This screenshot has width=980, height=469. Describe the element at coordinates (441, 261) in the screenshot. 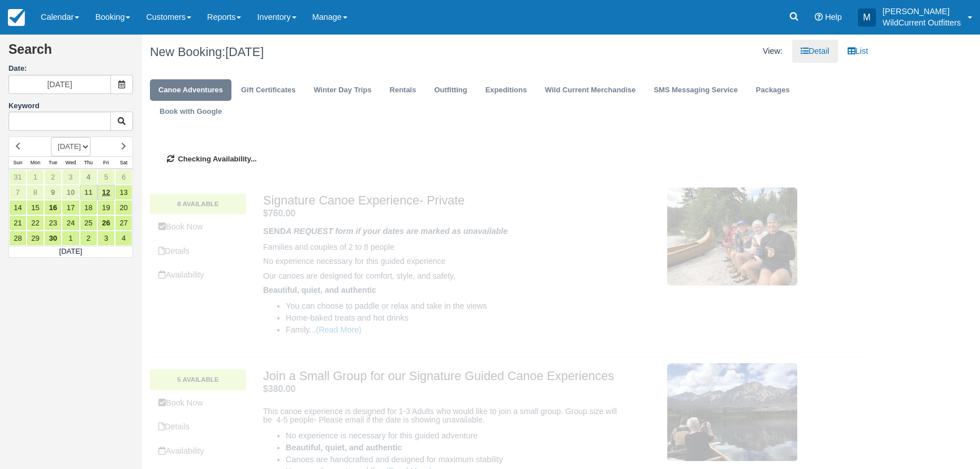

I see `h5: No experience necessary for this guided experience` at that location.